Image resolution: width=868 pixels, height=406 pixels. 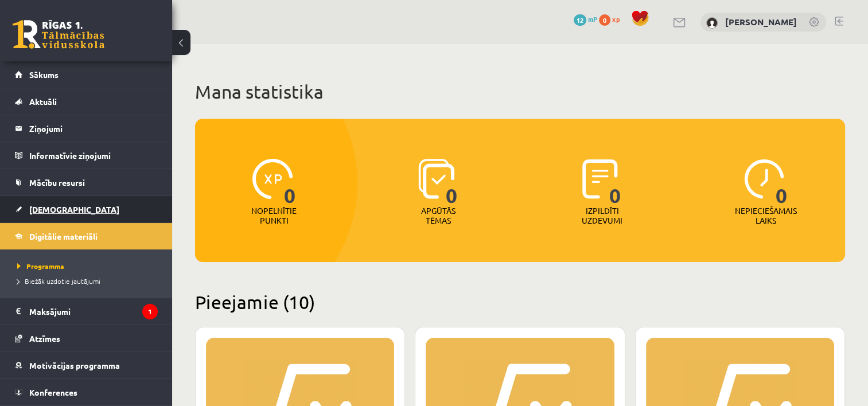 What do you see at coordinates (86, 102) in the screenshot?
I see `a: Aktuāli` at bounding box center [86, 102].